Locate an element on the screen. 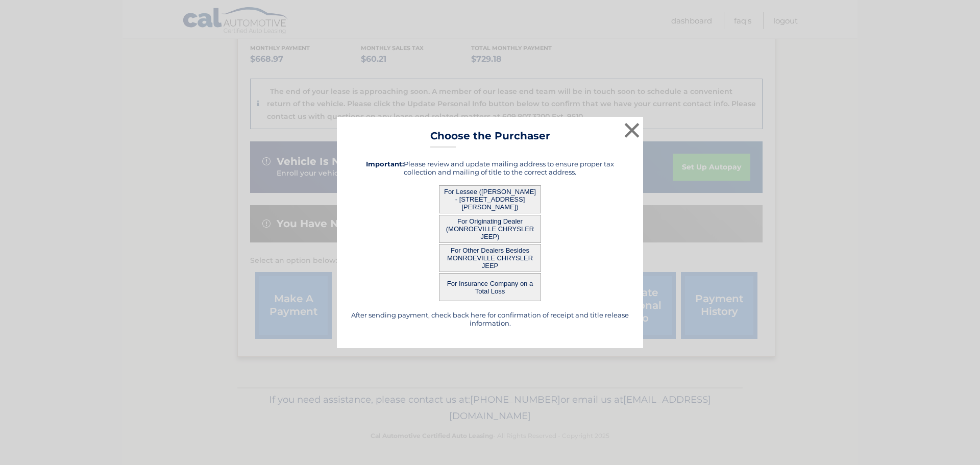 The image size is (980, 465). button: For Insurance Company on a Total Loss is located at coordinates (490, 287).